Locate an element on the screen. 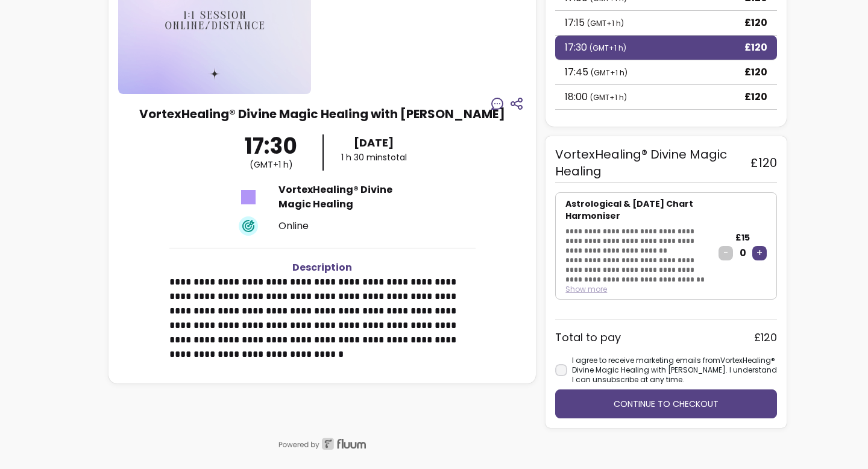 The height and width of the screenshot is (469, 868). p: 18:15 is located at coordinates (594, 122).